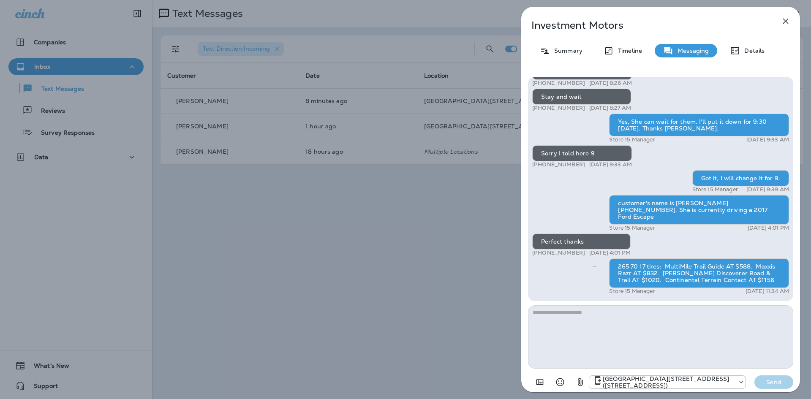 The height and width of the screenshot is (399, 811). I want to click on button: Select an emoji, so click(560, 382).